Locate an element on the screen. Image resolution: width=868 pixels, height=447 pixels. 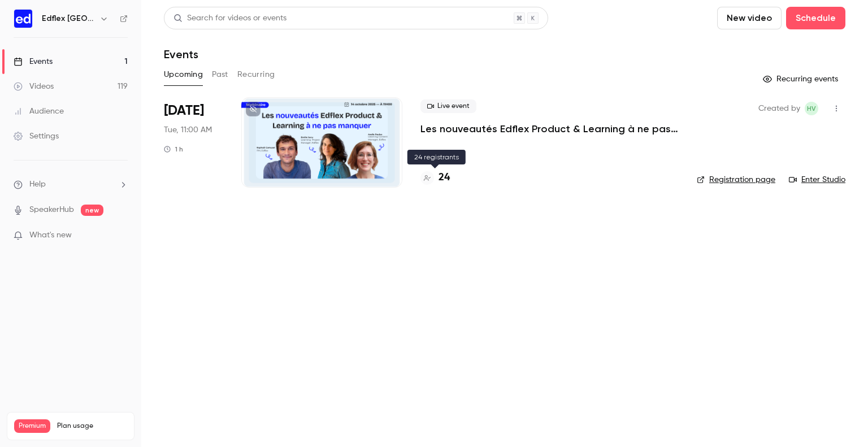
button: New video is located at coordinates (749, 18).